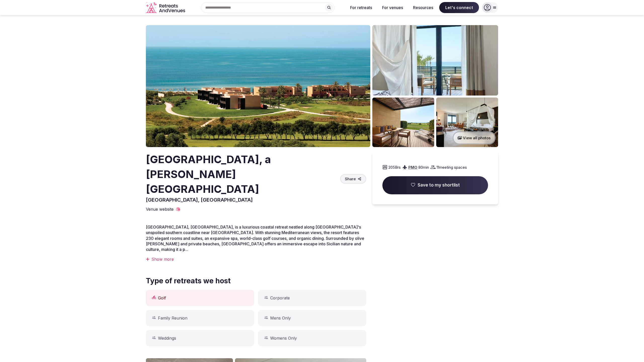  Describe the element at coordinates (163, 209) in the screenshot. I see `a: Venue website` at that location.